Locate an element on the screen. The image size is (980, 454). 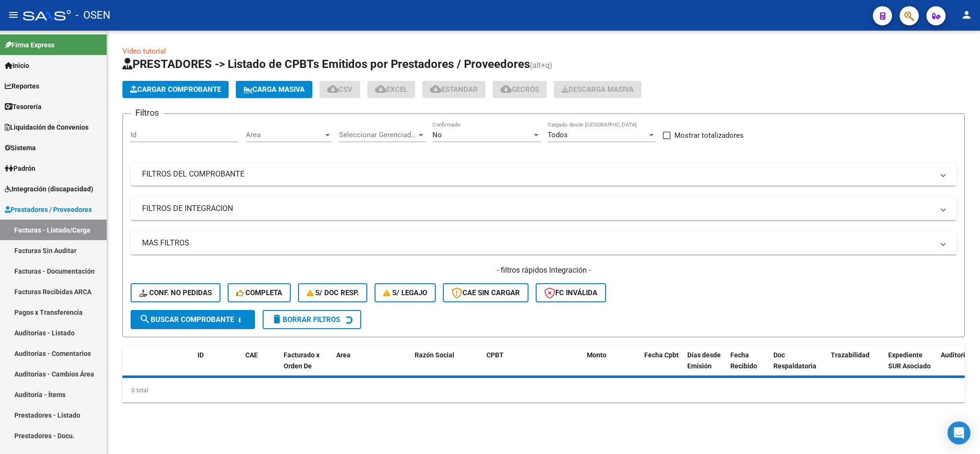
datatable-header-cell: Monto is located at coordinates (612, 366).